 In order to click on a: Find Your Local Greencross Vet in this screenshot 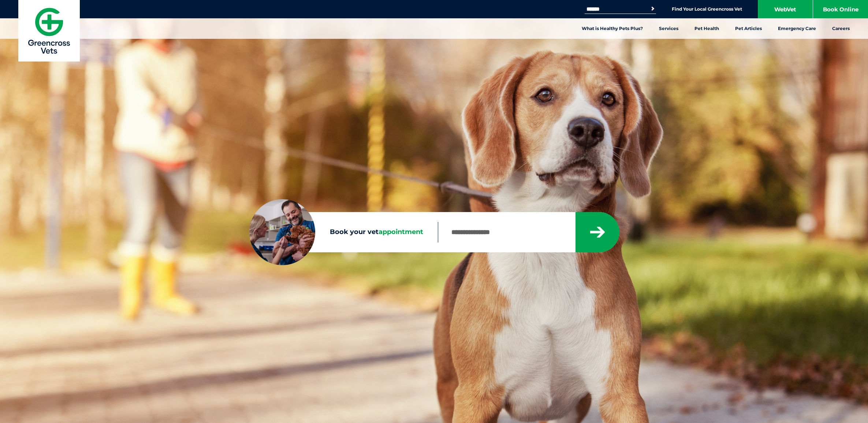, I will do `click(707, 9)`.